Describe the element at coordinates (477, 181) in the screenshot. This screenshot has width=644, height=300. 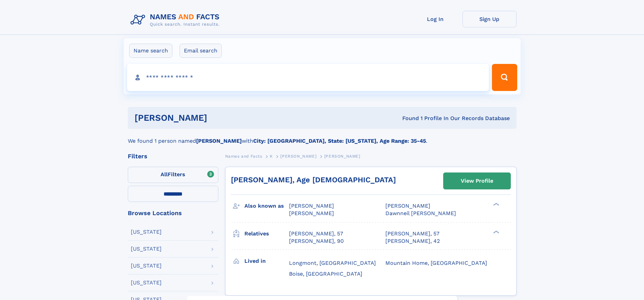
I see `div: View Profile` at that location.